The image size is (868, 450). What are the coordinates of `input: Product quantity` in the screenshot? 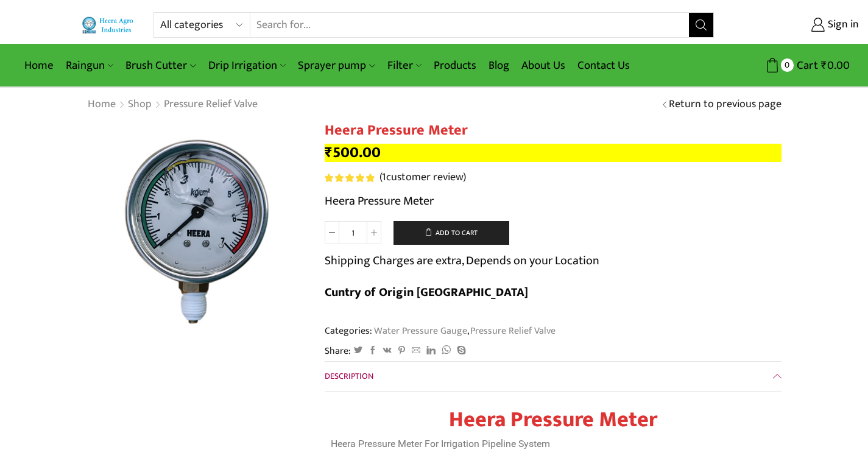 It's located at (353, 233).